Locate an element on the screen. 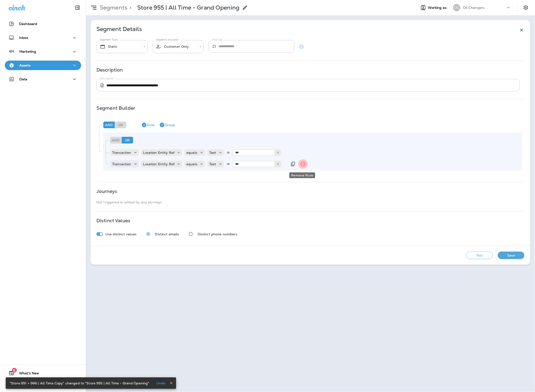 The height and width of the screenshot is (392, 535). p: Dashboard is located at coordinates (28, 24).